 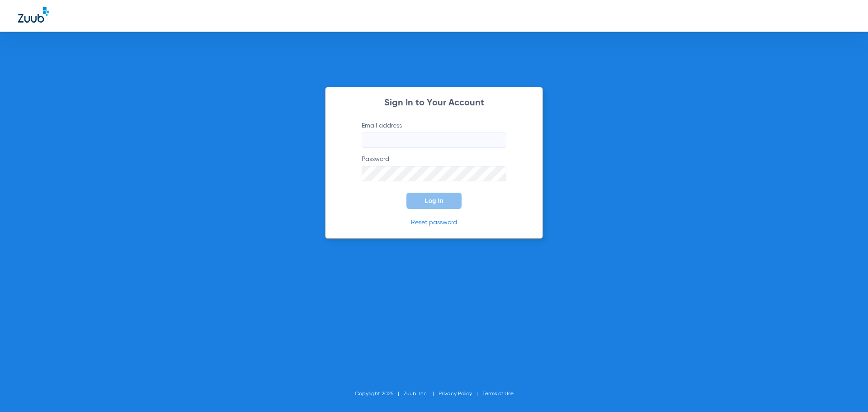 What do you see at coordinates (434, 140) in the screenshot?
I see `input: Email address` at bounding box center [434, 140].